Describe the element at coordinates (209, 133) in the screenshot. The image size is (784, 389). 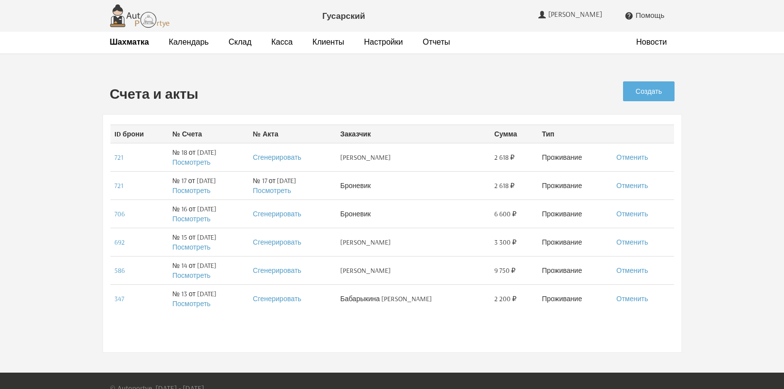
I see `th: № Счета` at that location.